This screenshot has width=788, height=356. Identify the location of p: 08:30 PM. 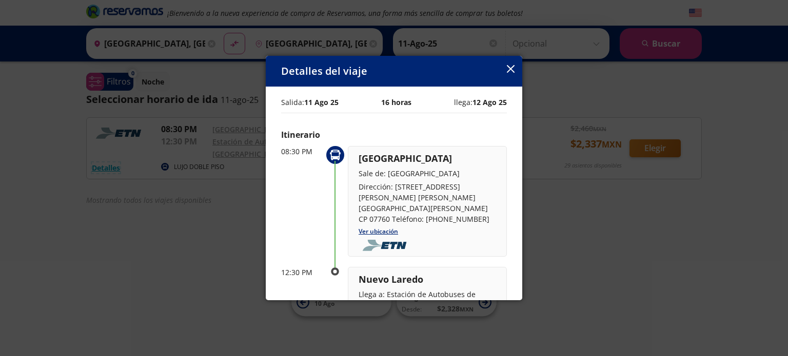
(302, 151).